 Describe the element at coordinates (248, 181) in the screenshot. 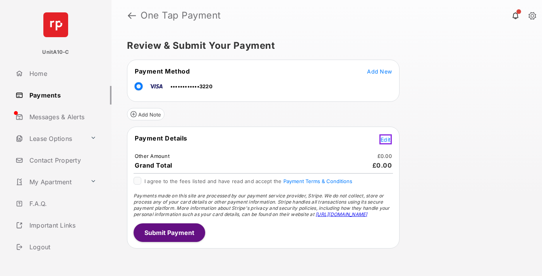

I see `span: I agree to the fees listed and have read and accept the` at that location.